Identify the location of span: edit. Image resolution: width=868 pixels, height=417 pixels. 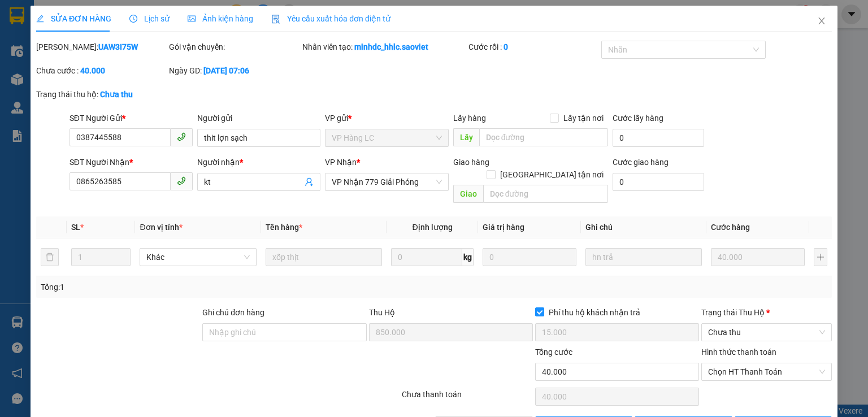
(40, 19).